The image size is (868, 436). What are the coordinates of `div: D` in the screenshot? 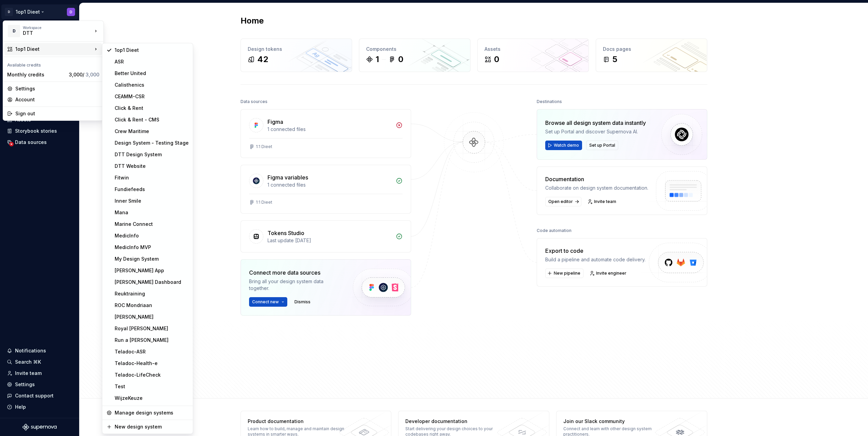 It's located at (14, 31).